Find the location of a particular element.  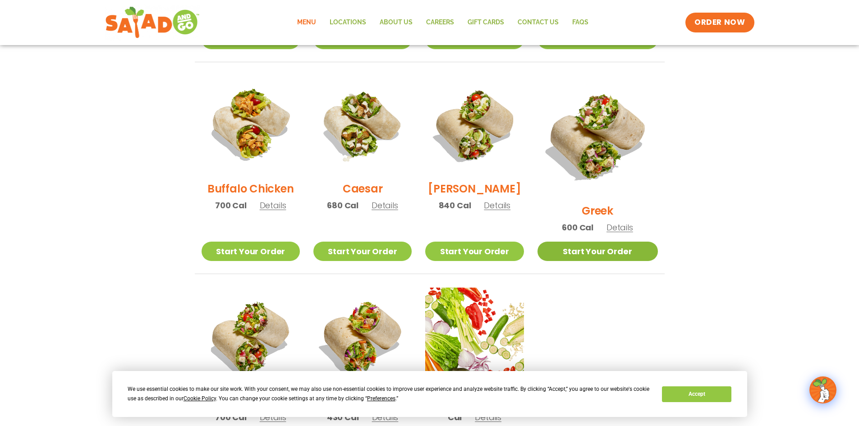

img: Product photo for Greek Wrap is located at coordinates (597, 136).